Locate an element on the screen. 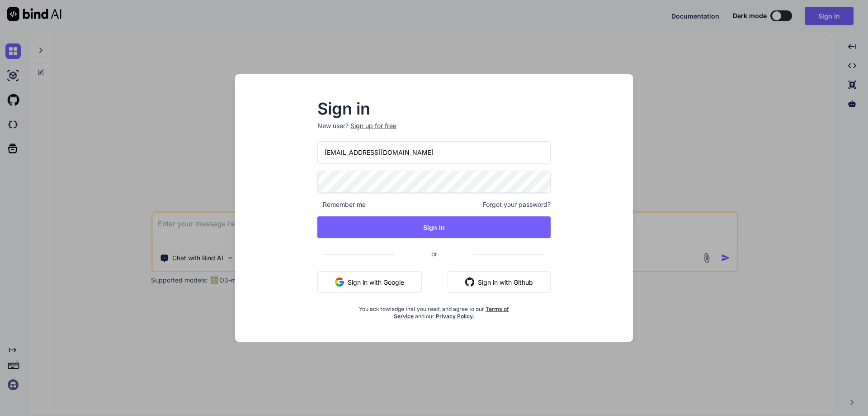 The height and width of the screenshot is (416, 868). img: google is located at coordinates (340, 282).